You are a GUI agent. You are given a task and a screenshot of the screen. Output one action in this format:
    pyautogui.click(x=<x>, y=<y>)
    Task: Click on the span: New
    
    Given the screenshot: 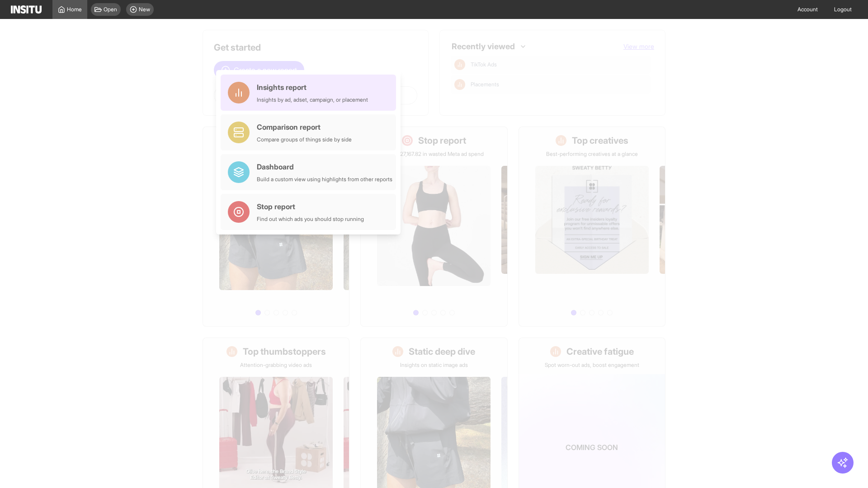 What is the action you would take?
    pyautogui.click(x=144, y=10)
    